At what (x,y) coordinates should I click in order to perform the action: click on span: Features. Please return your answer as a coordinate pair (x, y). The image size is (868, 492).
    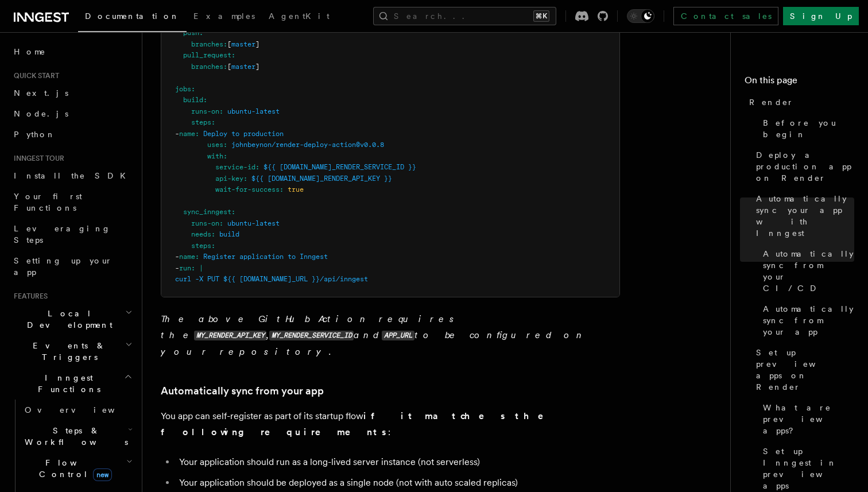
    Looking at the image, I should click on (28, 296).